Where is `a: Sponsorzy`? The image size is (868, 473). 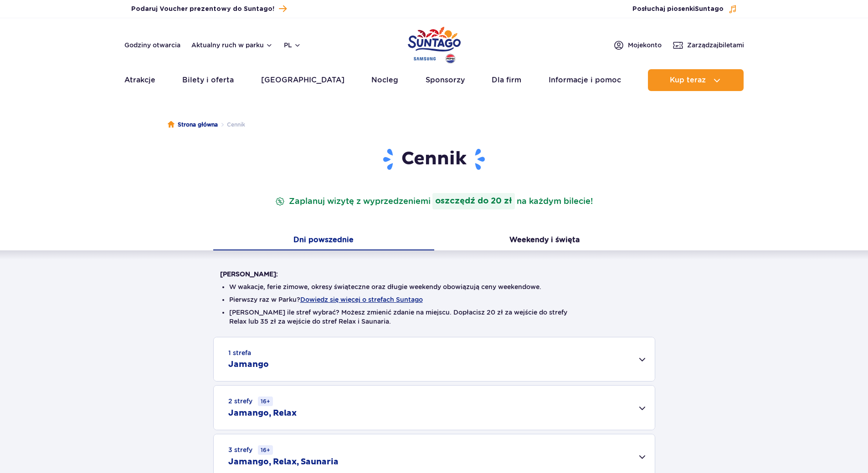
a: Sponsorzy is located at coordinates (445, 80).